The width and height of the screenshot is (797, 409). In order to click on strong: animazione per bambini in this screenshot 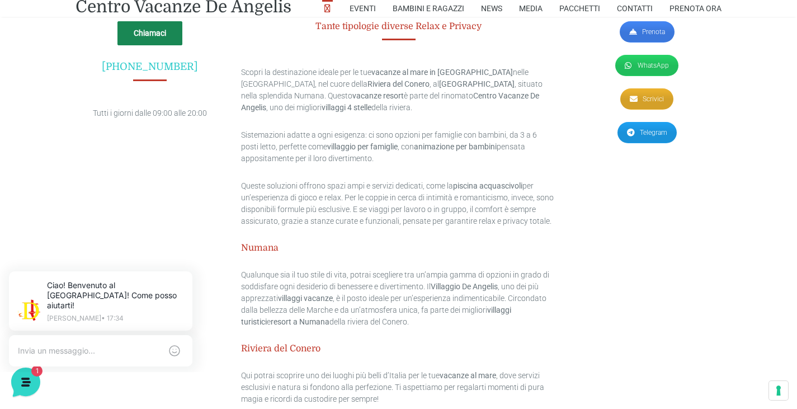, I will do `click(455, 147)`.